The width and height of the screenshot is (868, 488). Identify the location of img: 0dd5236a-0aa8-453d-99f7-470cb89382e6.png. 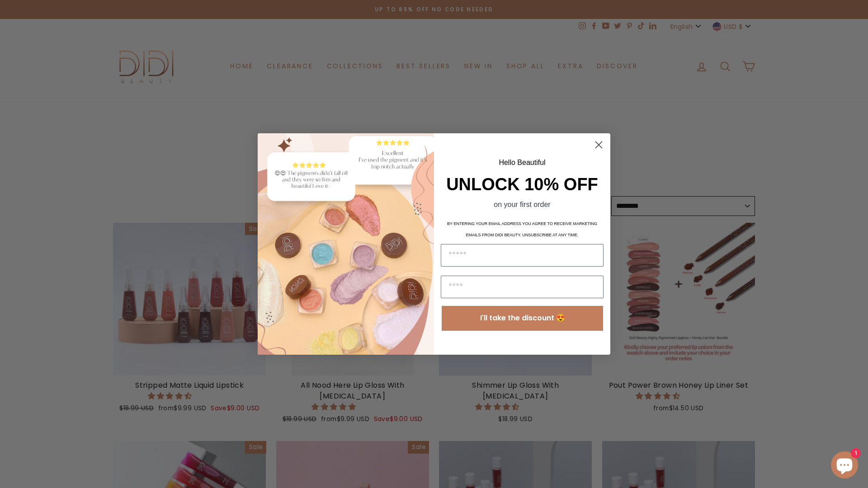
(346, 244).